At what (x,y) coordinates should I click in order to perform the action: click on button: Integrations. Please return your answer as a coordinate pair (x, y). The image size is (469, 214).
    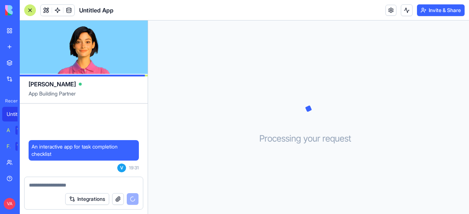
    Looking at the image, I should click on (87, 199).